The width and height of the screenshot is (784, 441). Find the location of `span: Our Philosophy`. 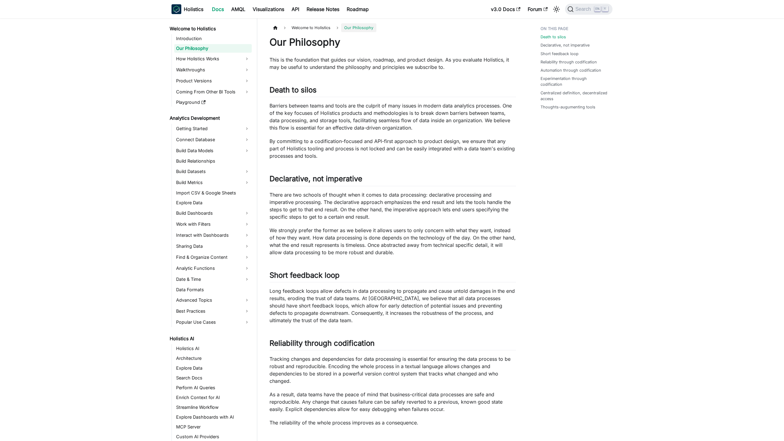

span: Our Philosophy is located at coordinates (359, 28).